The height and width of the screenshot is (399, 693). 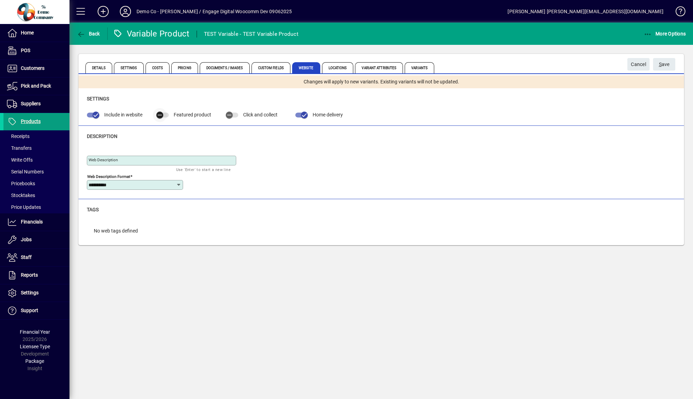 I want to click on span: Licensee Type, so click(x=35, y=346).